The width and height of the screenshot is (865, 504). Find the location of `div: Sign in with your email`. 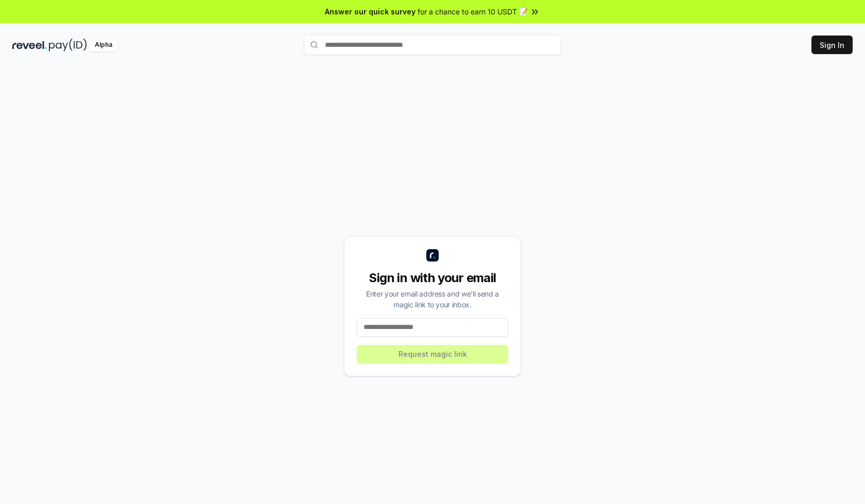

div: Sign in with your email is located at coordinates (432, 277).